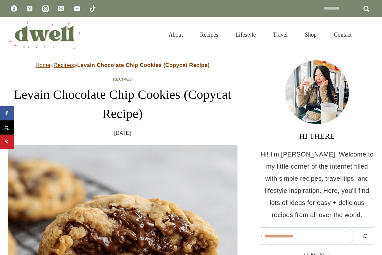 This screenshot has width=382, height=255. What do you see at coordinates (61, 9) in the screenshot?
I see `a: Email` at bounding box center [61, 9].